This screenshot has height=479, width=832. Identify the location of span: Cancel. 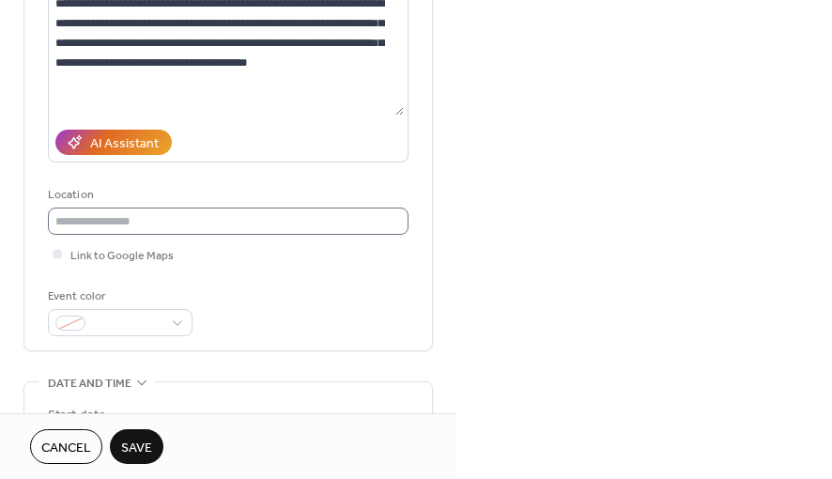
(66, 448).